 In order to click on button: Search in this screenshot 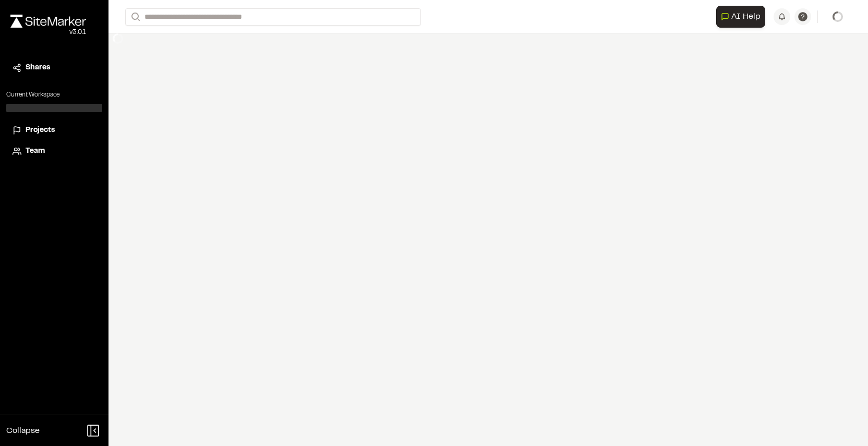, I will do `click(135, 16)`.